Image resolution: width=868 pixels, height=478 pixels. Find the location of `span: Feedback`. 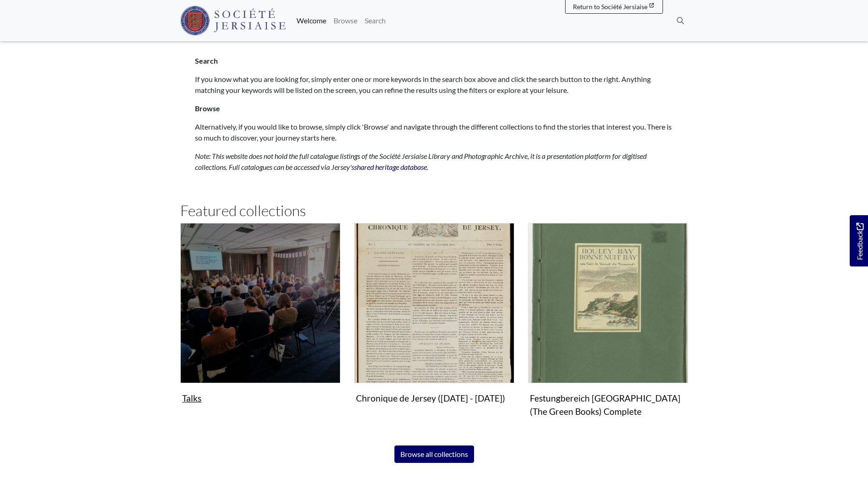

span: Feedback is located at coordinates (860, 241).